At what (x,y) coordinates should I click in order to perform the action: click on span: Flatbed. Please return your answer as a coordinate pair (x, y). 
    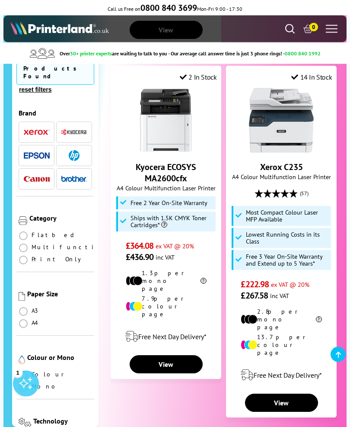
    Looking at the image, I should click on (54, 235).